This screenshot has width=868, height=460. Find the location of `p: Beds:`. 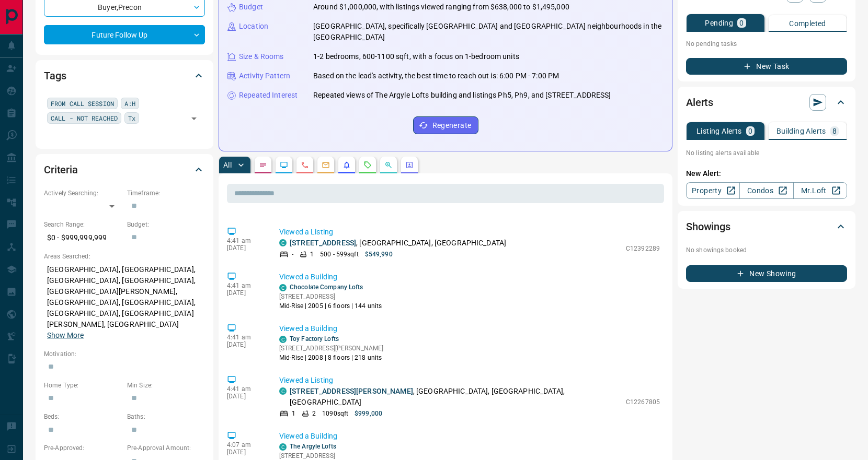

p: Beds: is located at coordinates (83, 417).